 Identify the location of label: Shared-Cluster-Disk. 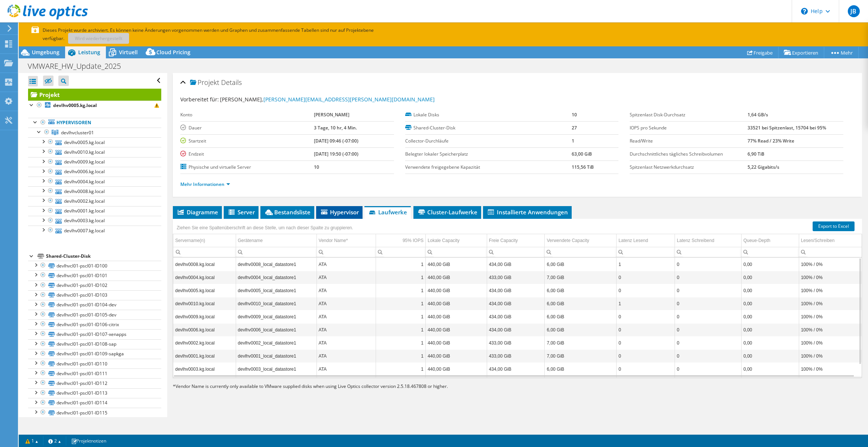
(488, 128).